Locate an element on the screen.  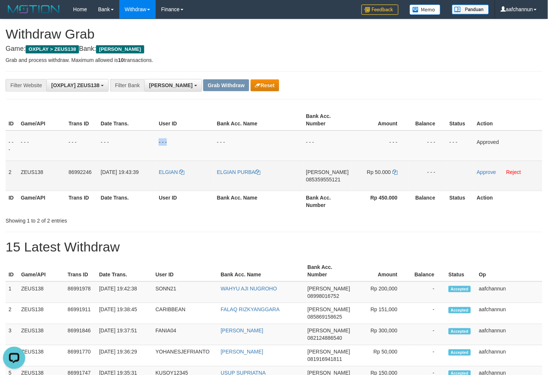
span: Rp 50.000 is located at coordinates (379, 172).